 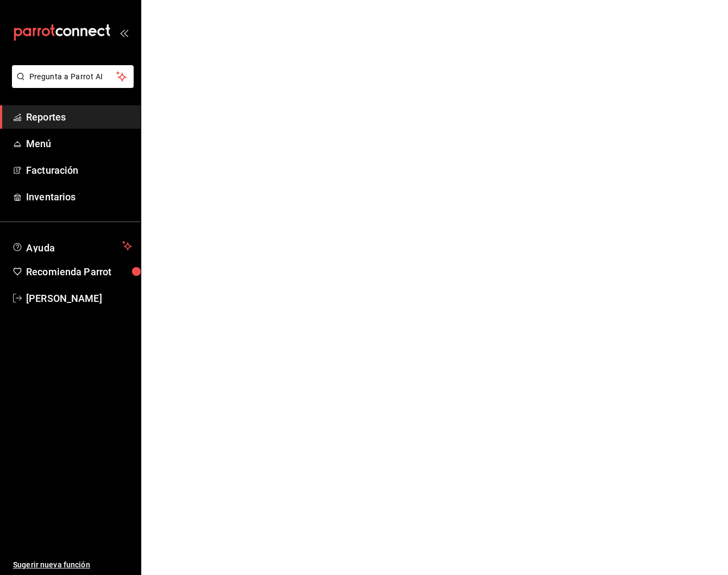 I want to click on span: Reportes, so click(x=79, y=117).